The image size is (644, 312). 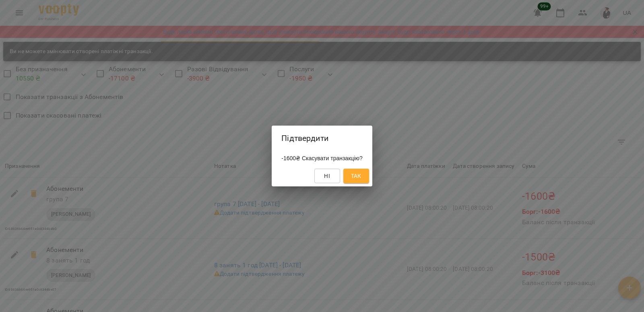 I want to click on span: Так, so click(x=356, y=176).